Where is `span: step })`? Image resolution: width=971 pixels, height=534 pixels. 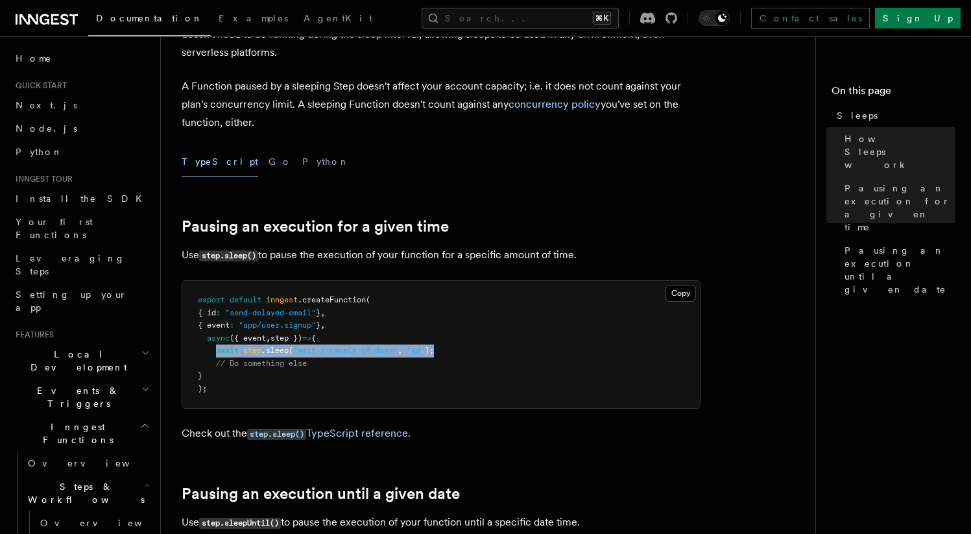
span: step }) is located at coordinates (286, 338).